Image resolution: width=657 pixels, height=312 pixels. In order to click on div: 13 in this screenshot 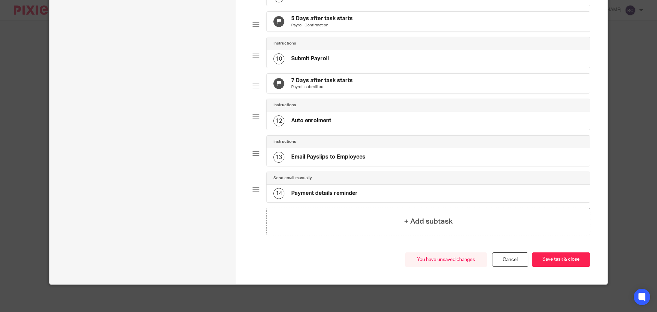, I will do `click(279, 157)`.